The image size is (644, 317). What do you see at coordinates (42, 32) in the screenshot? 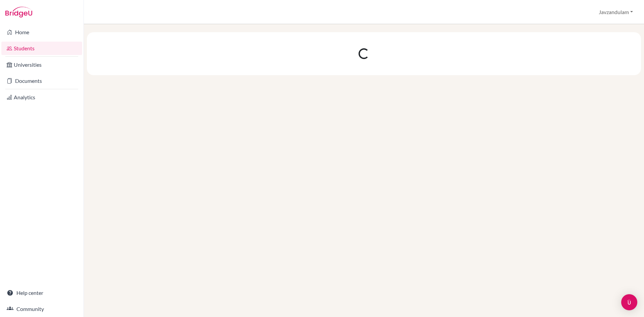
I see `a: Home` at bounding box center [42, 32].